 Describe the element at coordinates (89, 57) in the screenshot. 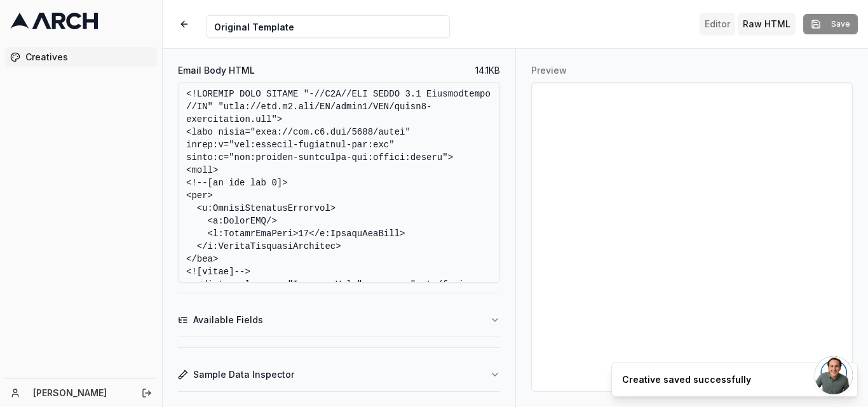

I see `span: Creatives` at that location.